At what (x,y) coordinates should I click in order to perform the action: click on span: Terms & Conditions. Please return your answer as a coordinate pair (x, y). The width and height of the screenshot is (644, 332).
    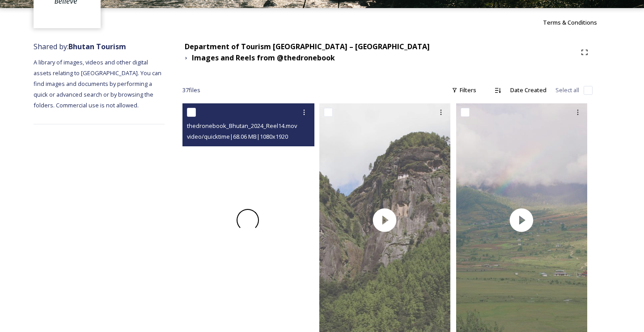
    Looking at the image, I should click on (570, 23).